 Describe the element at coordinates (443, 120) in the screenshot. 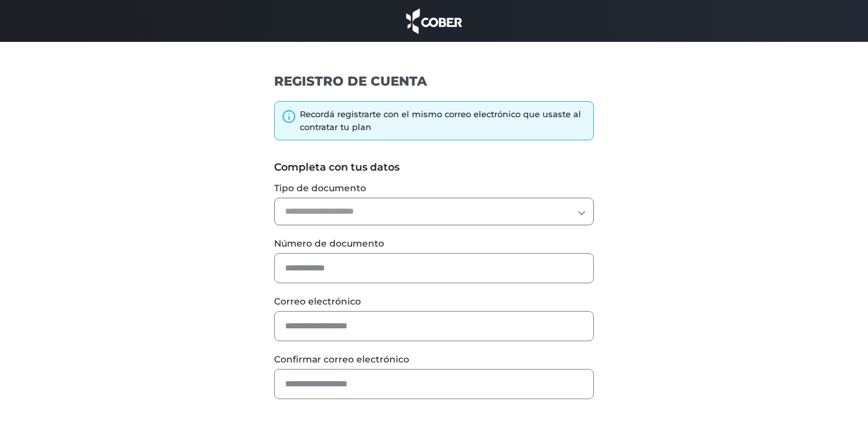

I see `div: Recordá registrarte con el mismo correo electrónico que usaste al contratar tu plan` at that location.